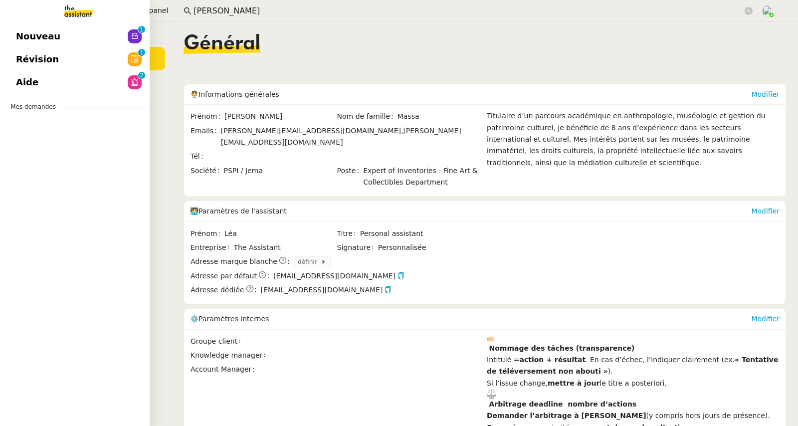 Image resolution: width=798 pixels, height=426 pixels. What do you see at coordinates (357, 247) in the screenshot?
I see `span: Signature` at bounding box center [357, 247].